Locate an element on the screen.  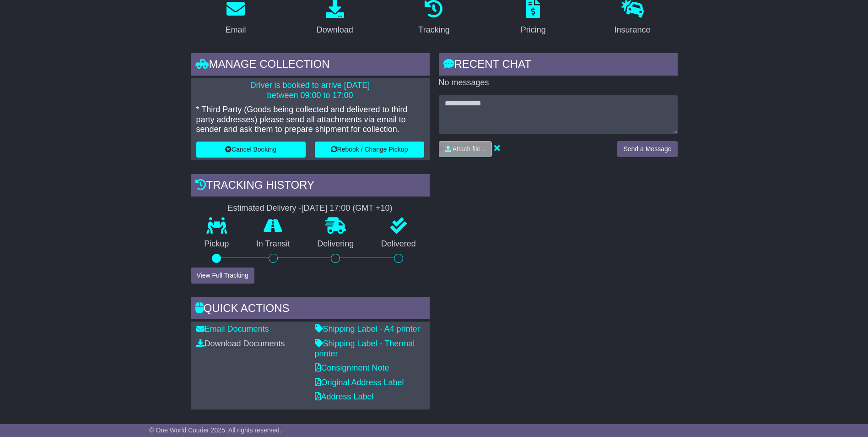
div: Estimated Delivery - is located at coordinates (310, 209).